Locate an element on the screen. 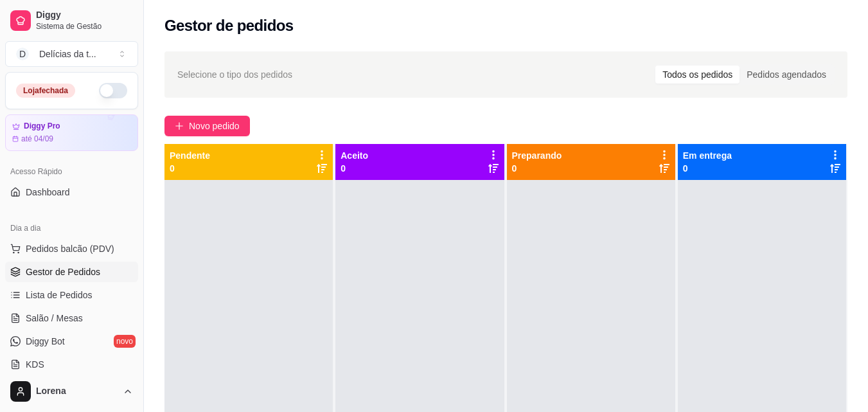 This screenshot has width=868, height=412. span: Diggy is located at coordinates (84, 16).